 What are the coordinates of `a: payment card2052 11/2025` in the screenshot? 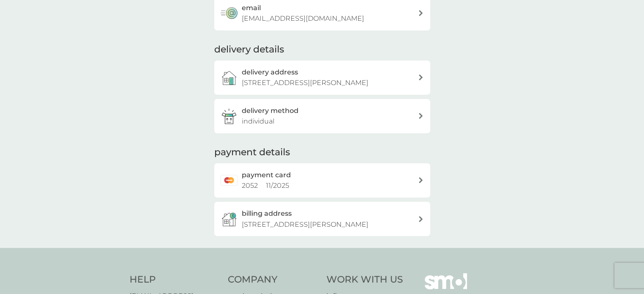 It's located at (322, 181).